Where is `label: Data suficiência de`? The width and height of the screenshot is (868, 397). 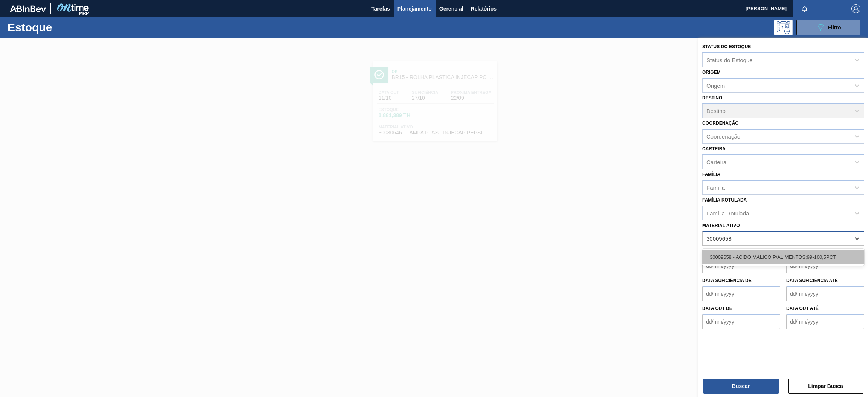 label: Data suficiência de is located at coordinates (727, 281).